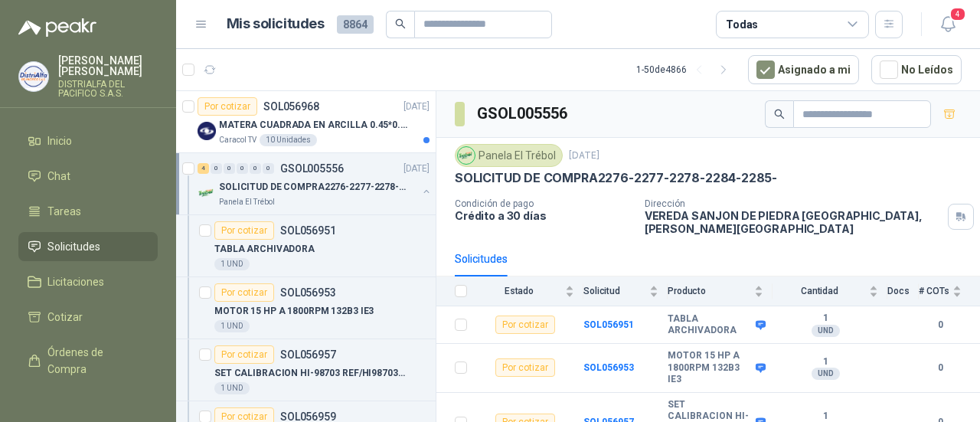 Image resolution: width=980 pixels, height=422 pixels. Describe the element at coordinates (710, 324) in the screenshot. I see `b: TABLA ARCHIVADORA` at that location.